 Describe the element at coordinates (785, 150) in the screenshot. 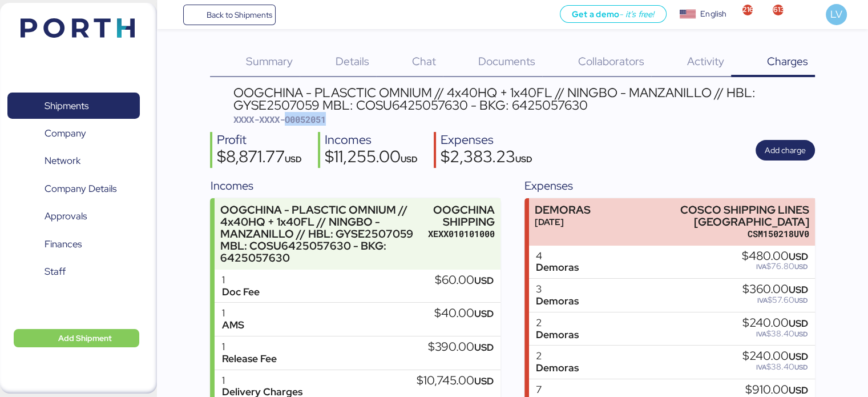

I see `button: Add charge` at that location.